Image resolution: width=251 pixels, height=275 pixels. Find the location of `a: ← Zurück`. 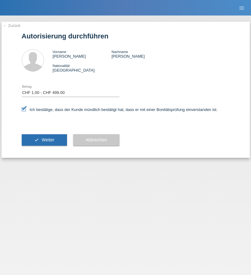

a: ← Zurück is located at coordinates (12, 25).